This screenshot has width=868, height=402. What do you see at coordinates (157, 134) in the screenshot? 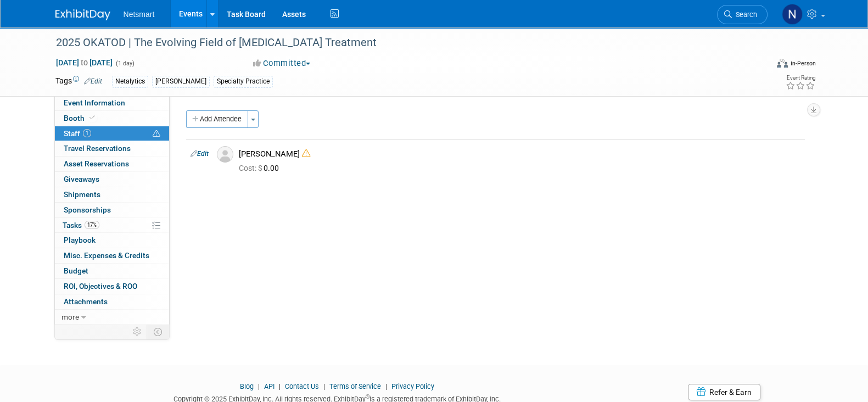
I see `span: Potential Scheduling Conflict -- at least one attendee is tagged in another overlapping event.` at bounding box center [157, 134].